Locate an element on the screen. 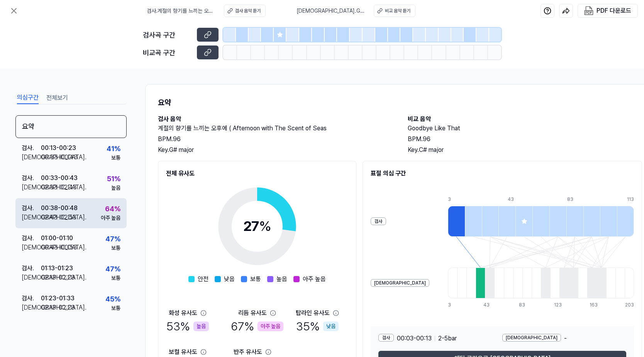 This screenshot has width=644, height=357. div: 반주 유사도 is located at coordinates (248, 352).